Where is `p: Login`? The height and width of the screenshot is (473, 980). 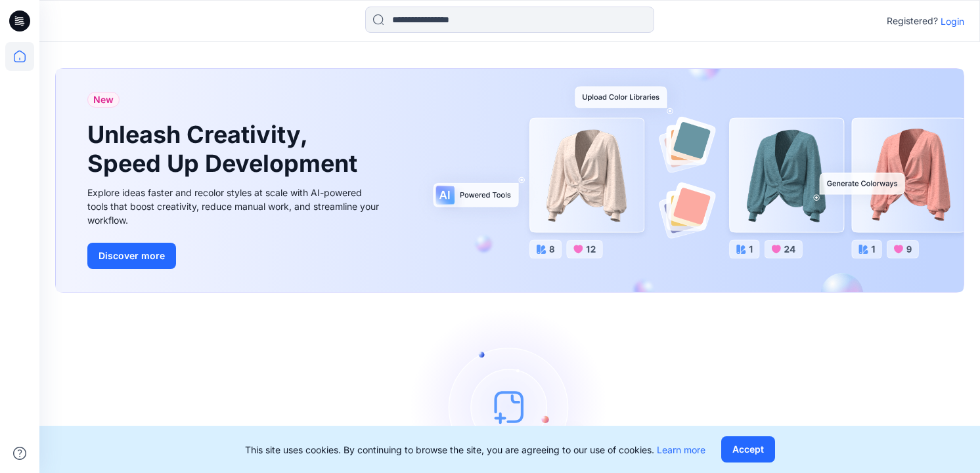 p: Login is located at coordinates (952, 21).